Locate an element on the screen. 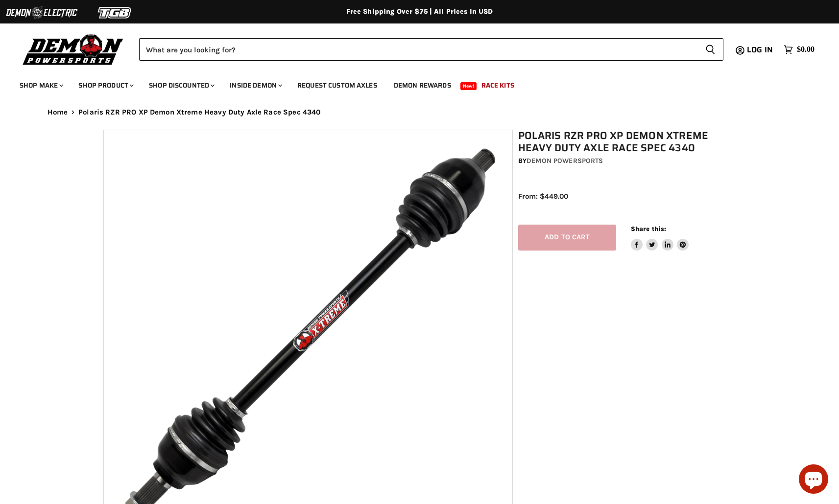 This screenshot has width=839, height=504. a: Demon Rewards is located at coordinates (422, 85).